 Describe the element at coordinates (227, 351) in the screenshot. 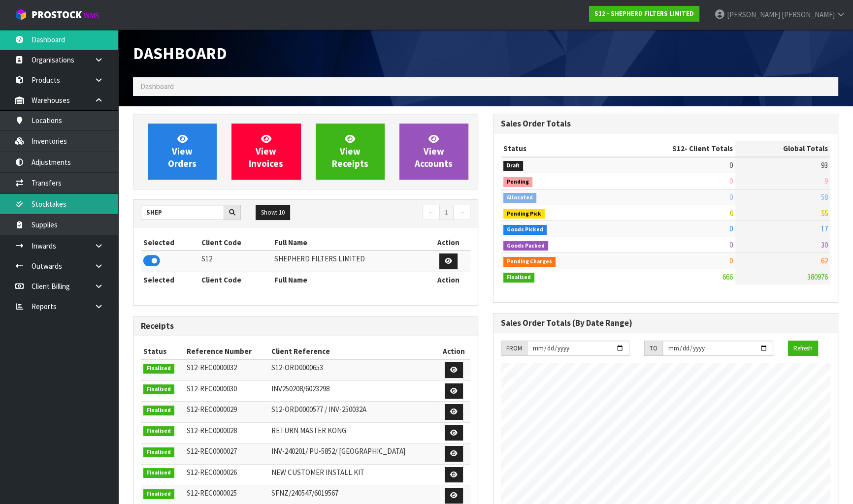

I see `th: Reference Number` at that location.